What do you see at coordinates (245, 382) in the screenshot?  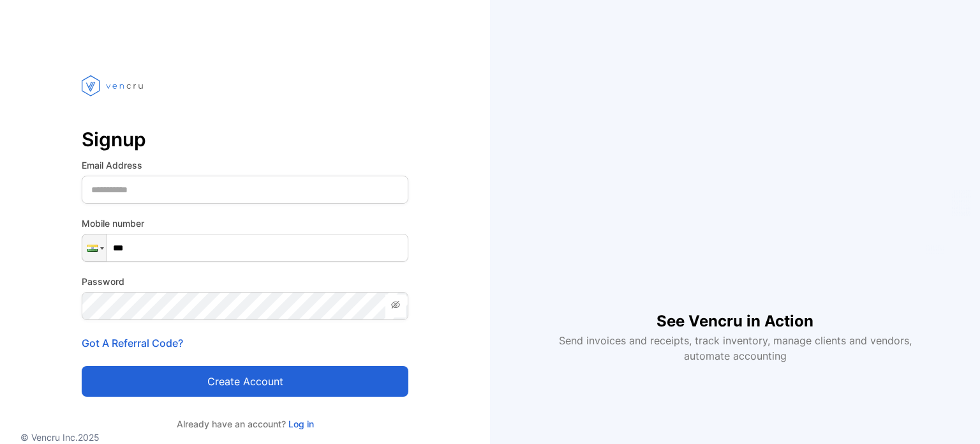 I see `button: Create account` at bounding box center [245, 382].